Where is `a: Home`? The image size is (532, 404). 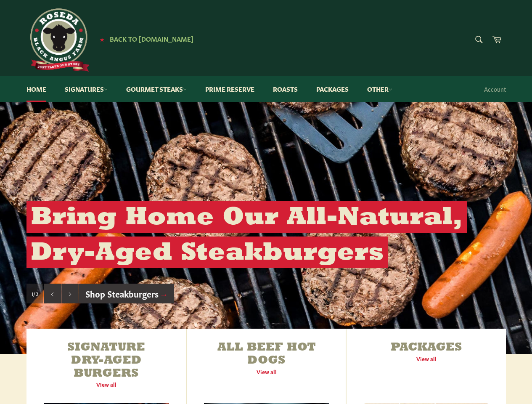 a: Home is located at coordinates (36, 89).